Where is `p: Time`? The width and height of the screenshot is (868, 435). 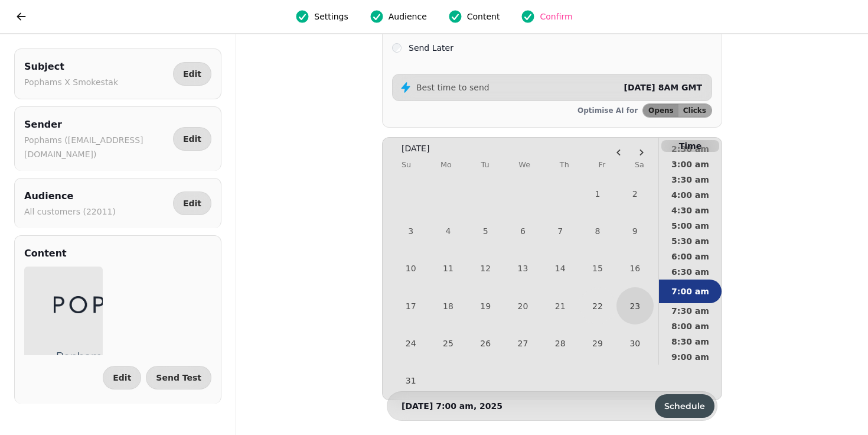
p: Time is located at coordinates (690, 146).